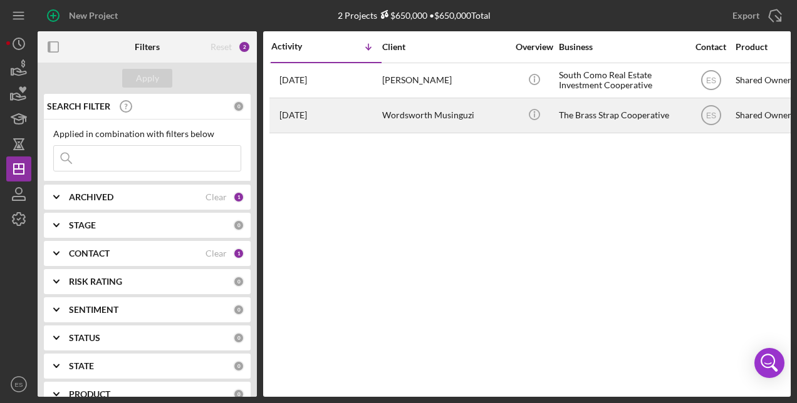 The width and height of the screenshot is (797, 403). What do you see at coordinates (402, 15) in the screenshot?
I see `div: $650,000` at bounding box center [402, 15].